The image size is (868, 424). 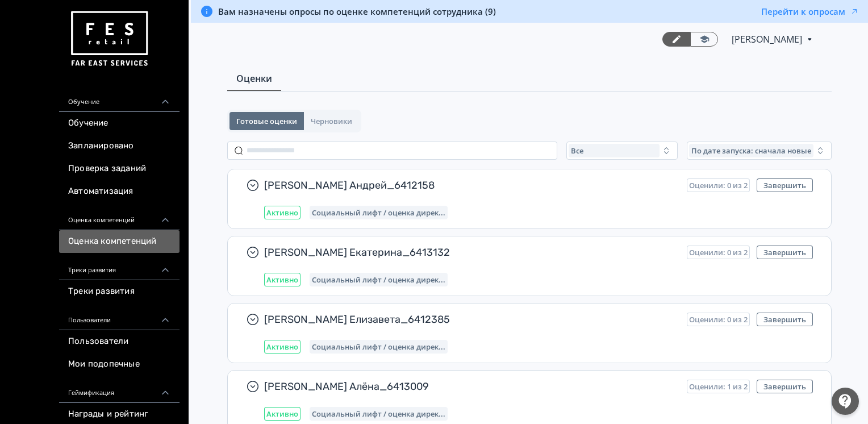 I want to click on a: Автоматизация, so click(x=119, y=191).